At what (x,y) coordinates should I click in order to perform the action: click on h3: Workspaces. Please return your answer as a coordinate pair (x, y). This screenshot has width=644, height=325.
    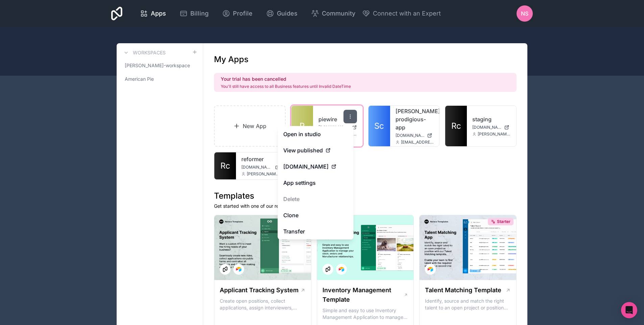
    Looking at the image, I should click on (149, 52).